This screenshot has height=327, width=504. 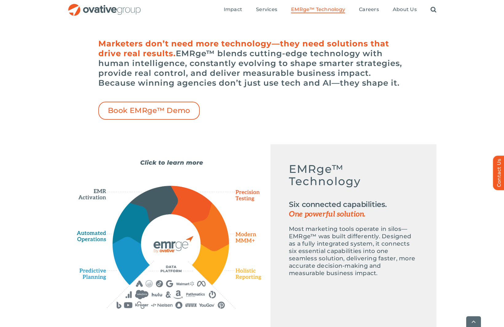 I want to click on a: Impact, so click(x=233, y=10).